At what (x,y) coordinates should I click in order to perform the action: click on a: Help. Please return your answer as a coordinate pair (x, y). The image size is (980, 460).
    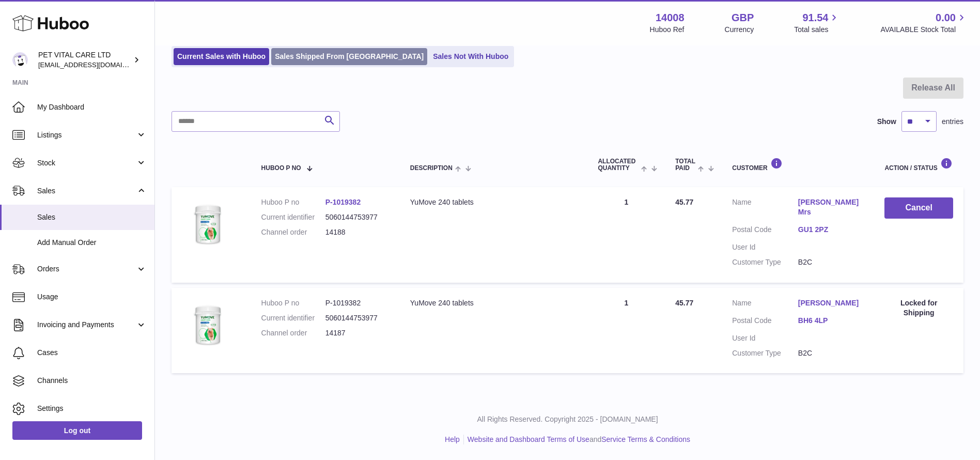
    Looking at the image, I should click on (452, 440).